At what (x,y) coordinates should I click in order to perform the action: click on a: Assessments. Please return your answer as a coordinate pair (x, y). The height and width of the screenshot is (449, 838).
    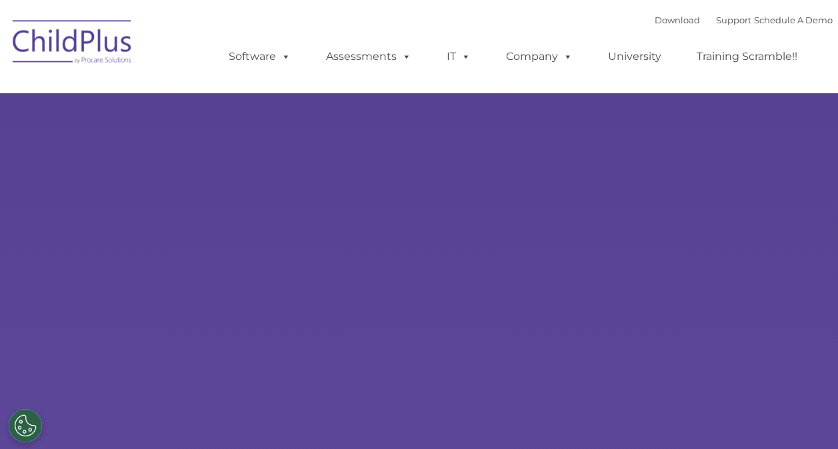
    Looking at the image, I should click on (369, 57).